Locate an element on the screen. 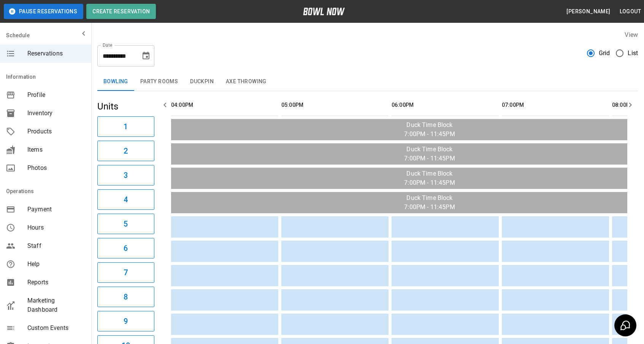 The width and height of the screenshot is (644, 344). button: Party Rooms is located at coordinates (159, 82).